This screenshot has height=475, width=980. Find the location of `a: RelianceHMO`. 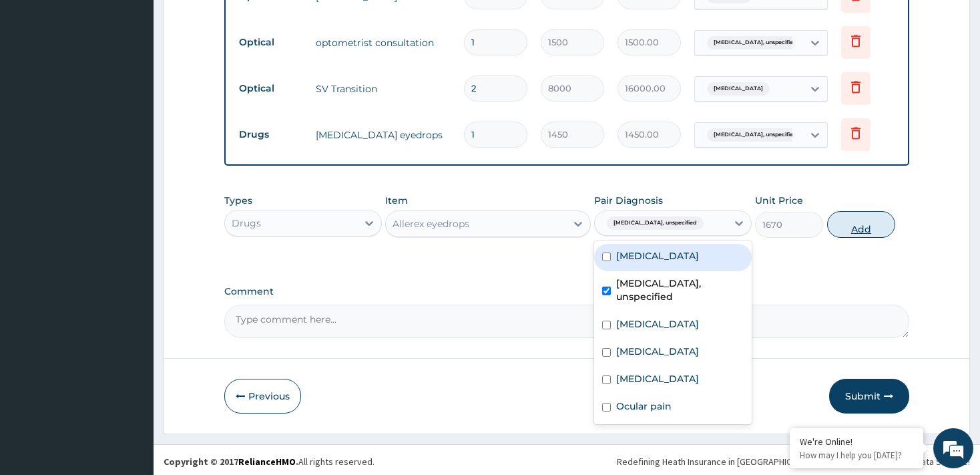

a: RelianceHMO is located at coordinates (267, 461).